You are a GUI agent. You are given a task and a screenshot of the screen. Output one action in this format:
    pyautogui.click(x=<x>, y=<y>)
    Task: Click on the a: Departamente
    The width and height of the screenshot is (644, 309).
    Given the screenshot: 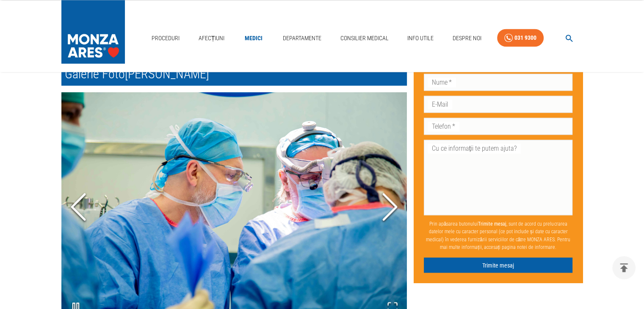 What is the action you would take?
    pyautogui.click(x=302, y=38)
    